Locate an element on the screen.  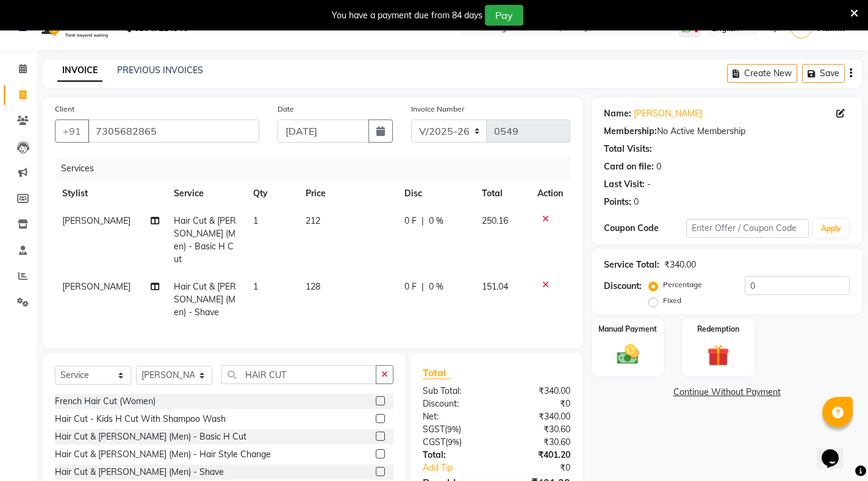
th: Action is located at coordinates (550, 193).